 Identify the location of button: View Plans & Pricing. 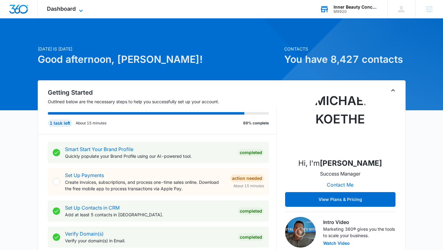
(340, 200).